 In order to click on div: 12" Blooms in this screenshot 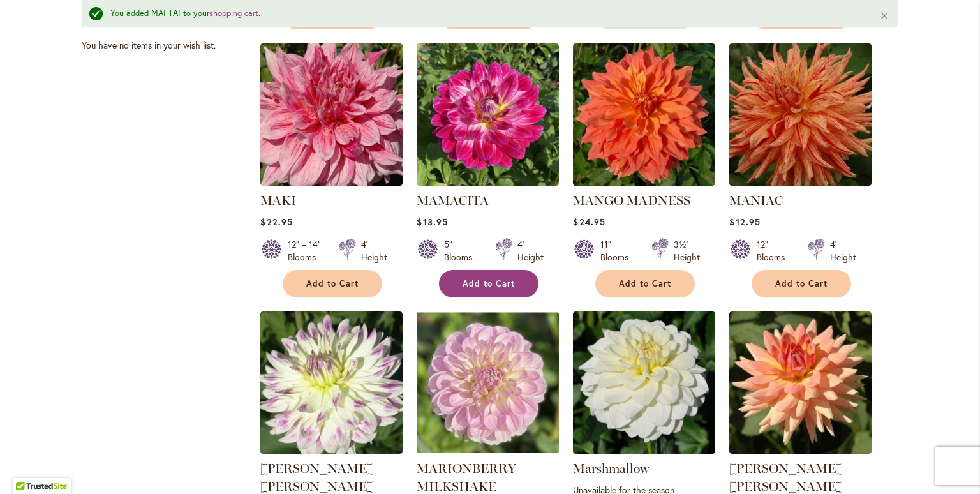, I will do `click(774, 250)`.